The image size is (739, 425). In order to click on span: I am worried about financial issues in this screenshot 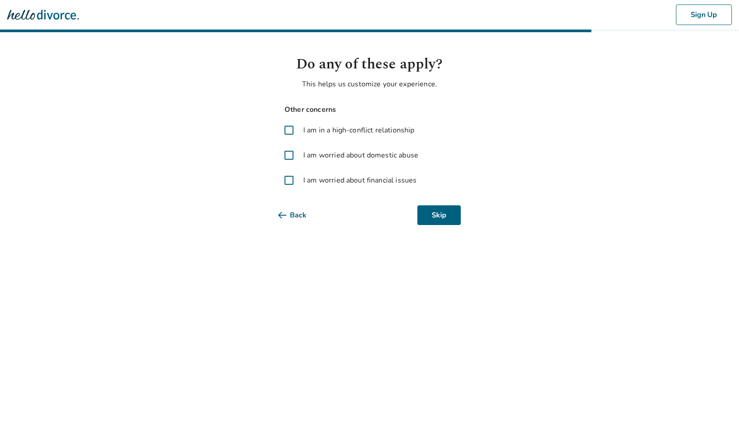, I will do `click(360, 180)`.